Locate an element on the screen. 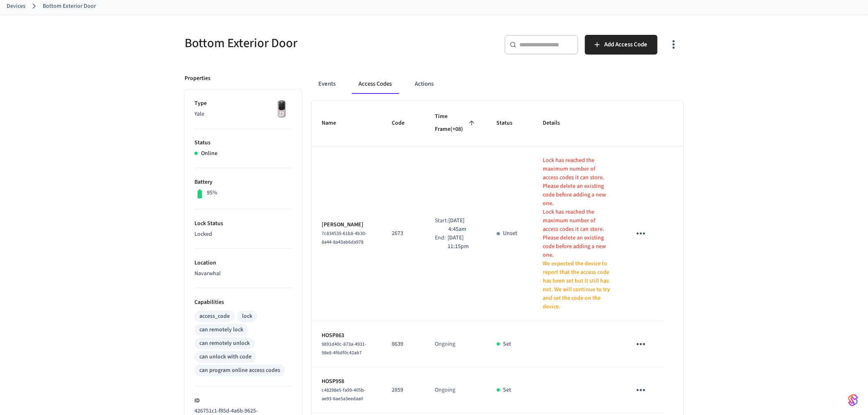  p: Unset is located at coordinates (510, 234).